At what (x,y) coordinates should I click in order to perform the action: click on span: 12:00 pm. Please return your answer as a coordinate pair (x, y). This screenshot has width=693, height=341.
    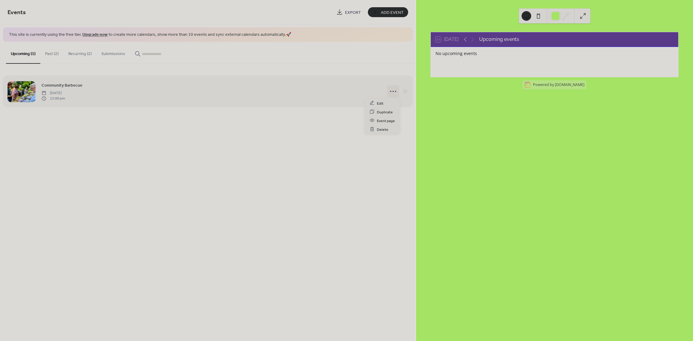
    Looking at the image, I should click on (53, 99).